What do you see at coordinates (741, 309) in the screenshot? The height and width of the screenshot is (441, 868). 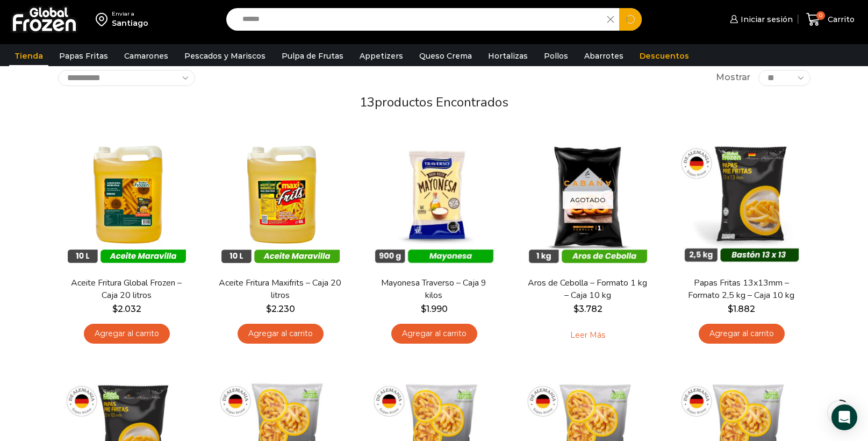 I see `bdi: 1.882` at bounding box center [741, 309].